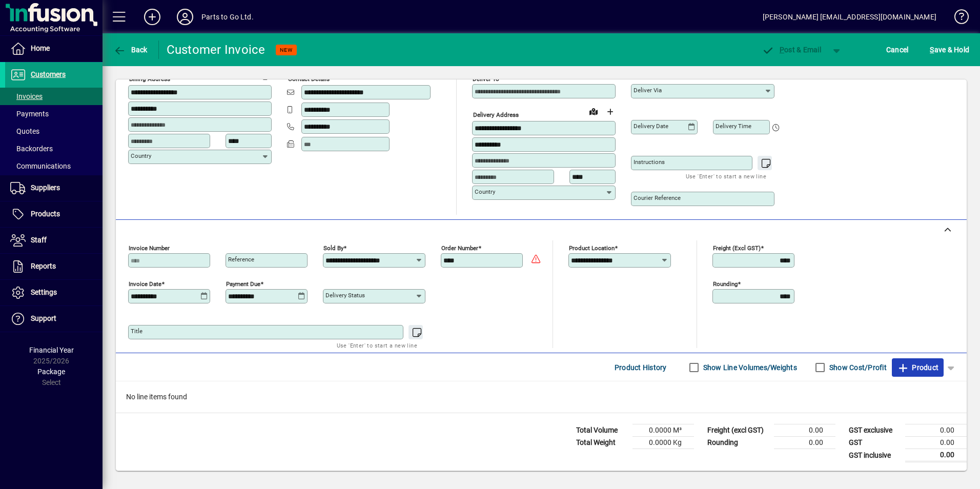 The height and width of the screenshot is (489, 980). Describe the element at coordinates (54, 97) in the screenshot. I see `a: Invoices` at that location.